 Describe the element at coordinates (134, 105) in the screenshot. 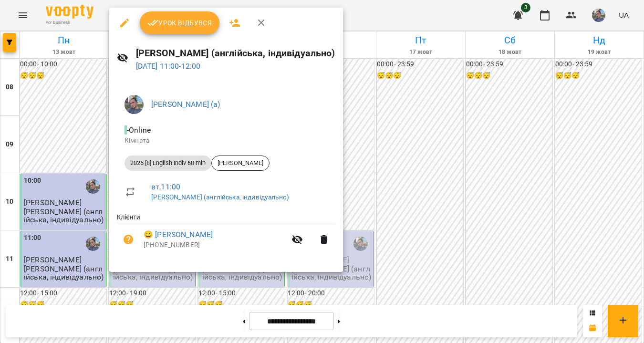

I see `img: 12e81ef5014e817b1a9089eb975a08d3.jpeg` at that location.